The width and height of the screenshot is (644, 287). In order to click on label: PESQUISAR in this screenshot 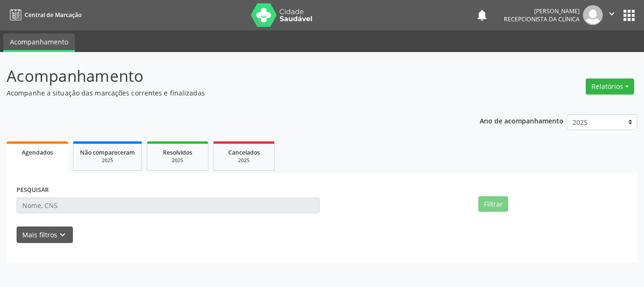, I will do `click(33, 190)`.